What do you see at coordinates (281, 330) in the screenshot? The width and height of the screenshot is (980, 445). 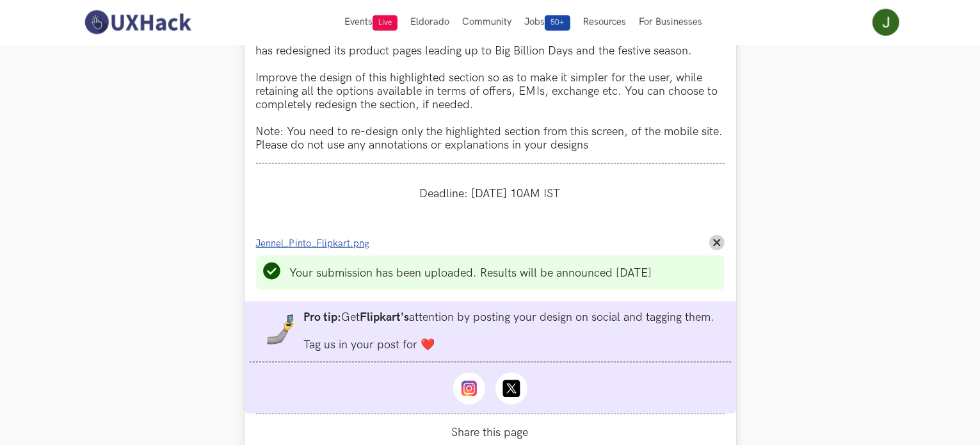 I see `img: mobile-in-hand.png` at bounding box center [281, 330].